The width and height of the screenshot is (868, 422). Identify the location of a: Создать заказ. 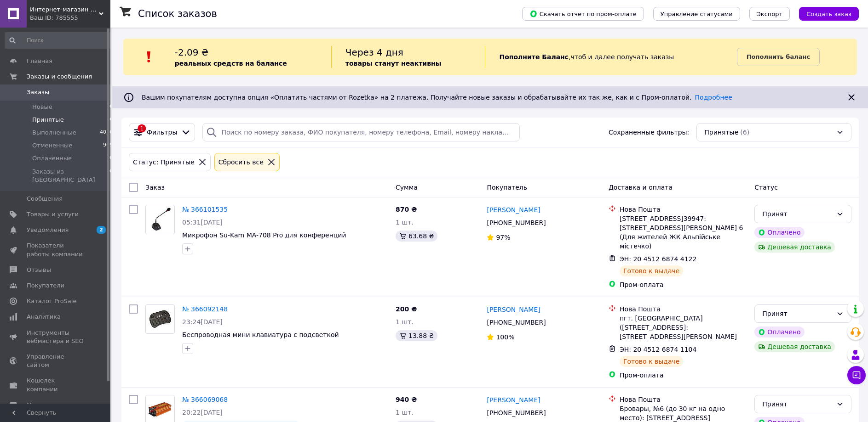
(824, 13).